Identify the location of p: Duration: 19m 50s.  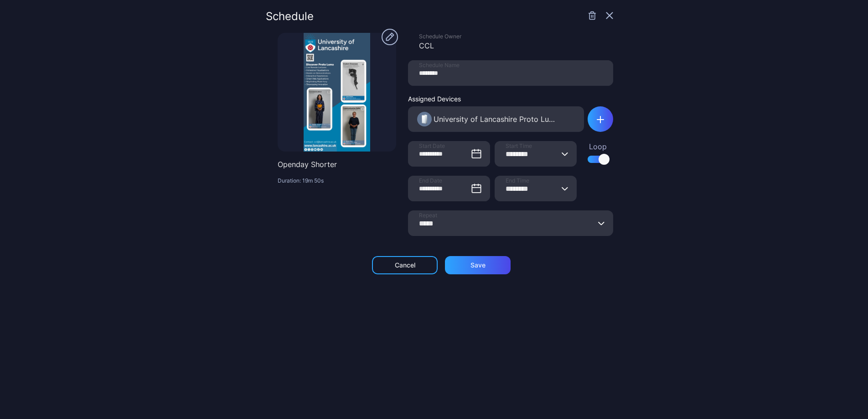
(337, 181).